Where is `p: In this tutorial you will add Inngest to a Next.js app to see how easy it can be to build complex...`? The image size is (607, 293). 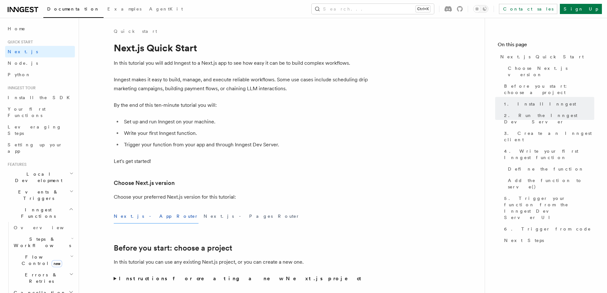 p: In this tutorial you will add Inngest to a Next.js app to see how easy it can be to build complex... is located at coordinates (241, 63).